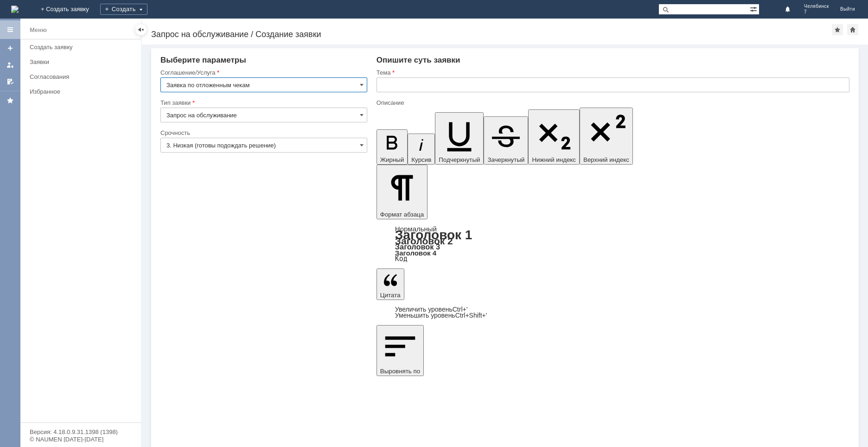 The image size is (868, 447). I want to click on a: Мои согласования, so click(10, 82).